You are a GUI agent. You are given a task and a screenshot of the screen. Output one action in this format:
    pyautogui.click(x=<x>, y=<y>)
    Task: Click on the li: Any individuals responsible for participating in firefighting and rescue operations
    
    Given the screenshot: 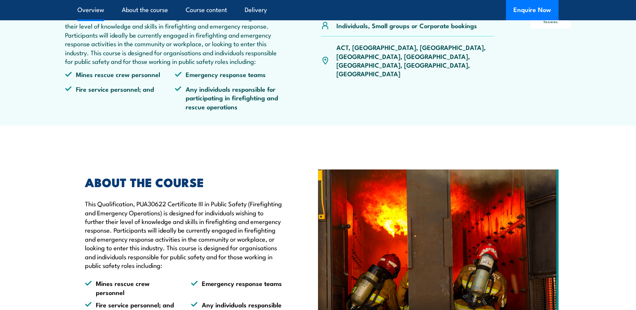 What is the action you would take?
    pyautogui.click(x=230, y=98)
    